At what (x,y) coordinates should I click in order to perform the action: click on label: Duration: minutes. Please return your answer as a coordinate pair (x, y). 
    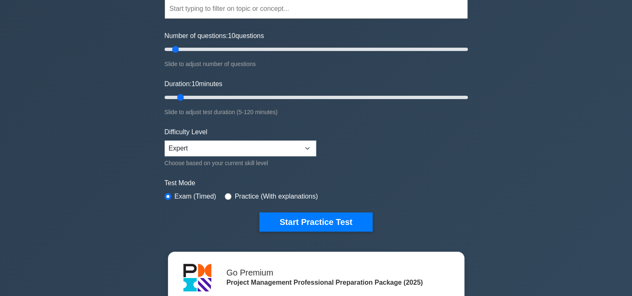
    Looking at the image, I should click on (194, 84).